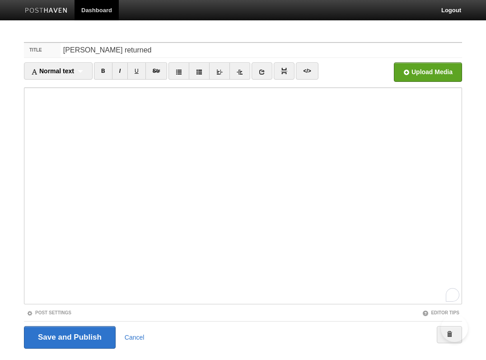  What do you see at coordinates (70, 337) in the screenshot?
I see `input: Save and Publish` at bounding box center [70, 337].